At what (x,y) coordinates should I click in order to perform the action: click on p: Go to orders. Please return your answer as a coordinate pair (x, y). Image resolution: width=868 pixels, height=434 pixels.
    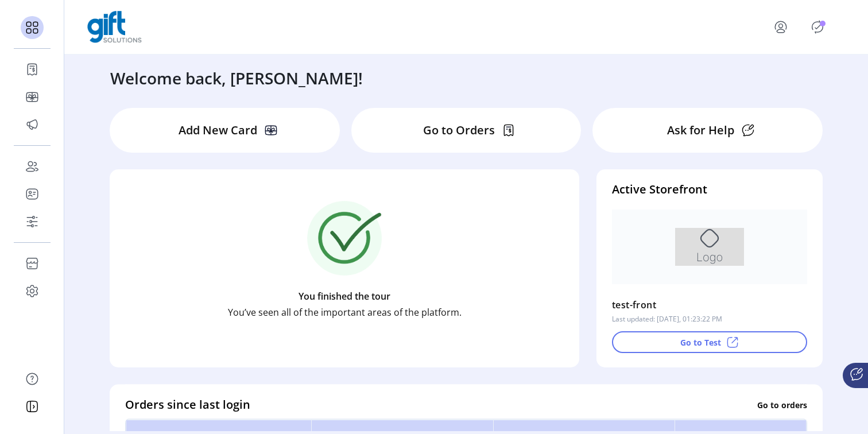
    Looking at the image, I should click on (782, 404).